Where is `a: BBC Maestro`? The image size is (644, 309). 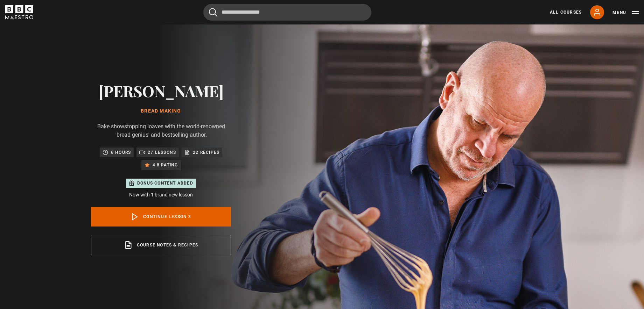
a: BBC Maestro is located at coordinates (19, 12).